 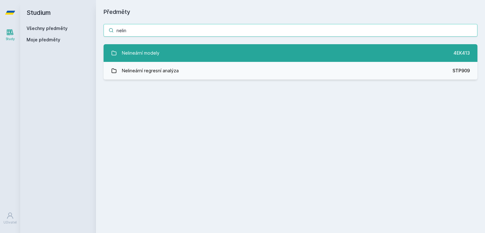 I want to click on a: Nelineární modely 4EK413, so click(x=290, y=53).